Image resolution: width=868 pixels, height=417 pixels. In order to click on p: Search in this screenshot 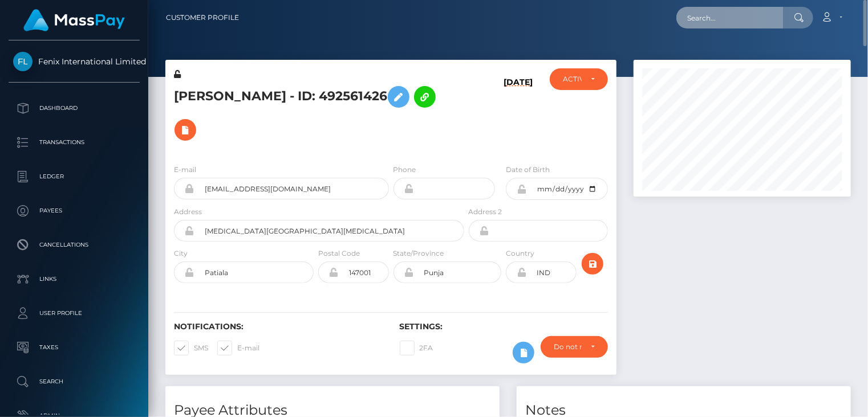, I will do `click(74, 382)`.